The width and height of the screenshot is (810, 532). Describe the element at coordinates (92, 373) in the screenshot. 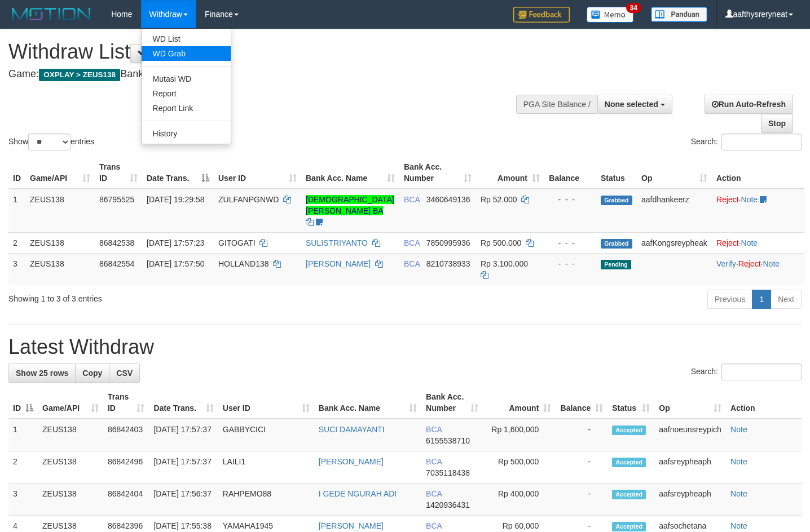

I see `a: Copy` at that location.